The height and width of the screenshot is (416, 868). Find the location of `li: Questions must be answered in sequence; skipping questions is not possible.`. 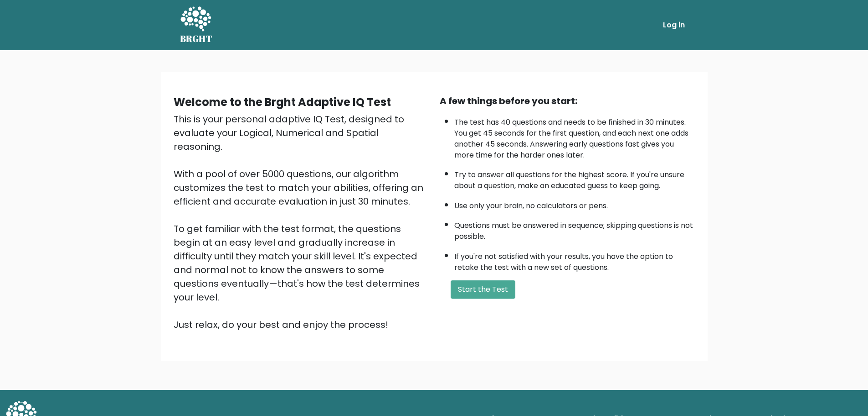

li: Questions must be answered in sequence; skipping questions is not possible. is located at coordinates (575, 228).